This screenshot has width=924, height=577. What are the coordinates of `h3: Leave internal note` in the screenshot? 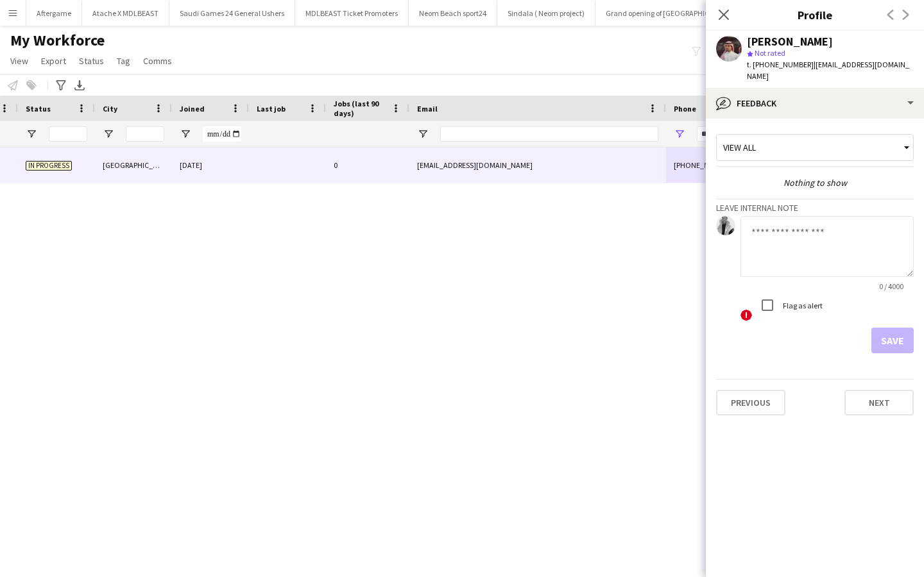 It's located at (815, 207).